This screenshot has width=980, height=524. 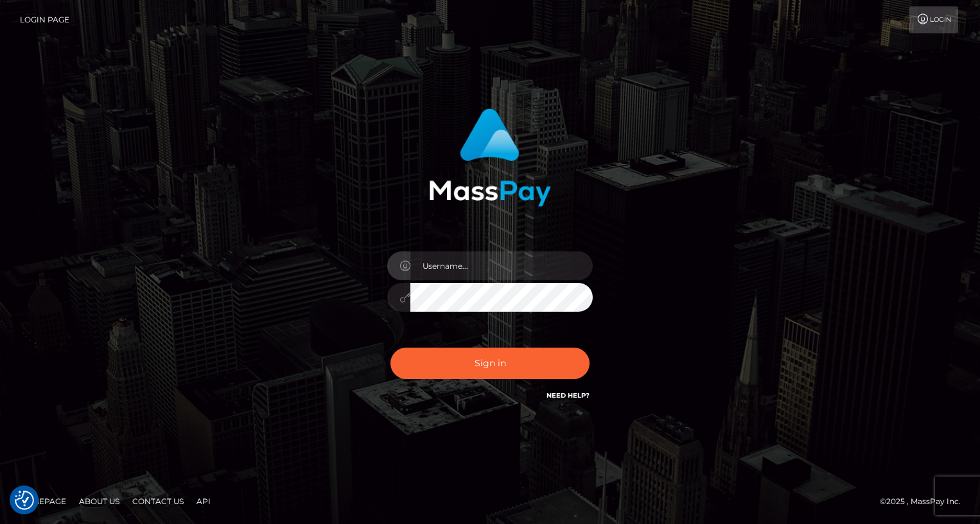 What do you see at coordinates (490, 157) in the screenshot?
I see `img: MassPay Login` at bounding box center [490, 157].